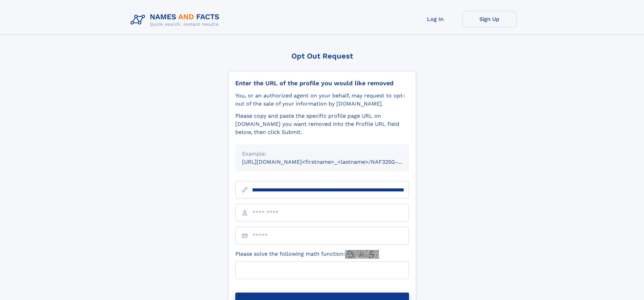 This screenshot has width=644, height=300. Describe the element at coordinates (435, 19) in the screenshot. I see `a: Log In` at that location.